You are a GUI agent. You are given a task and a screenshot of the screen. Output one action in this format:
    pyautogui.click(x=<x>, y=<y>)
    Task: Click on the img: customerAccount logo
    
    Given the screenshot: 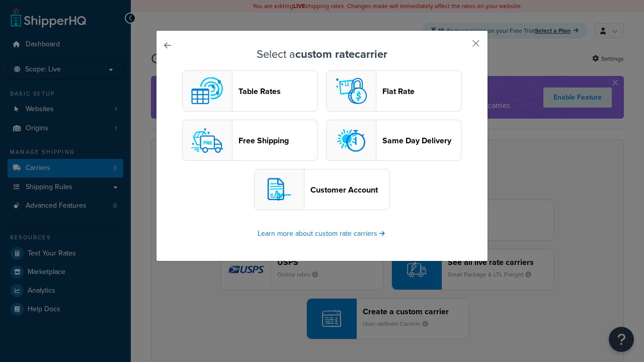 What is the action you would take?
    pyautogui.click(x=279, y=190)
    